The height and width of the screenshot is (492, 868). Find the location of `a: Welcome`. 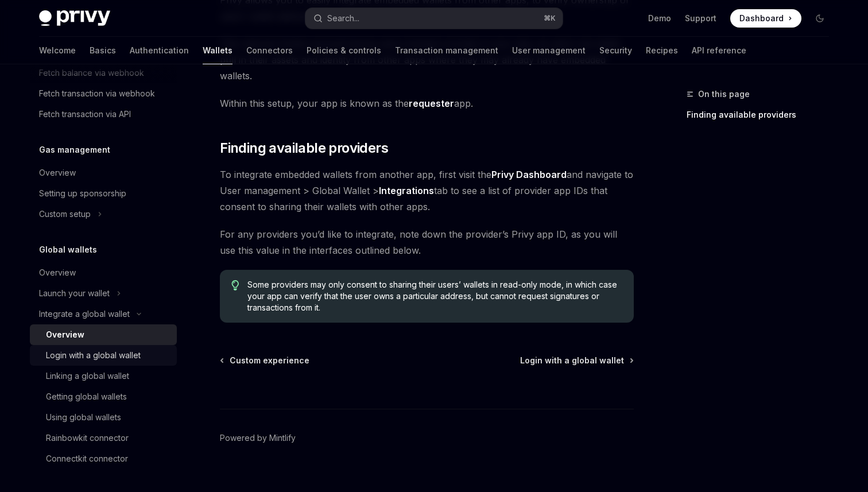

a: Welcome is located at coordinates (58, 51).